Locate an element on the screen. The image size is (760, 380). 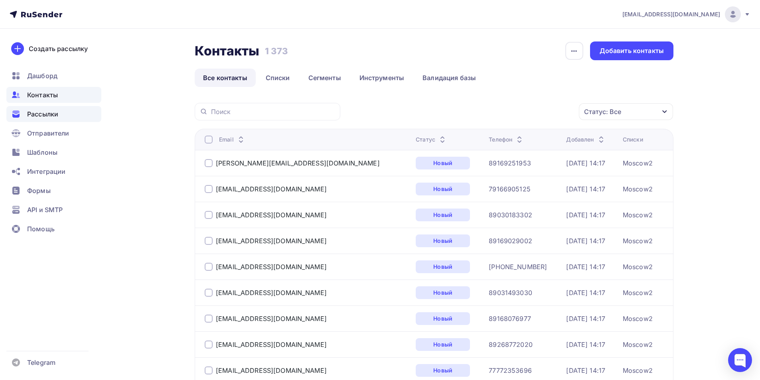
a: Контакты is located at coordinates (54, 95).